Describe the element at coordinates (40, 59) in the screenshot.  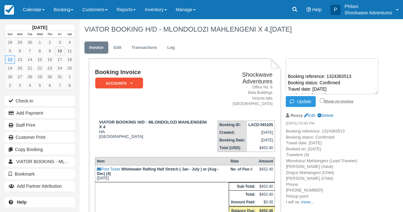
I see `a: 15` at that location.